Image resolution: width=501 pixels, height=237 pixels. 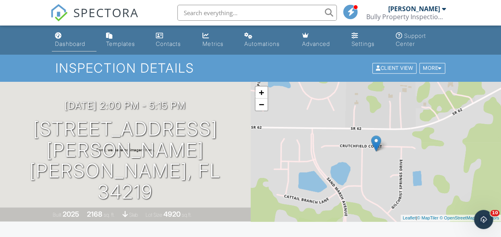 What do you see at coordinates (428, 218) in the screenshot?
I see `a: © MapTiler` at bounding box center [428, 218].